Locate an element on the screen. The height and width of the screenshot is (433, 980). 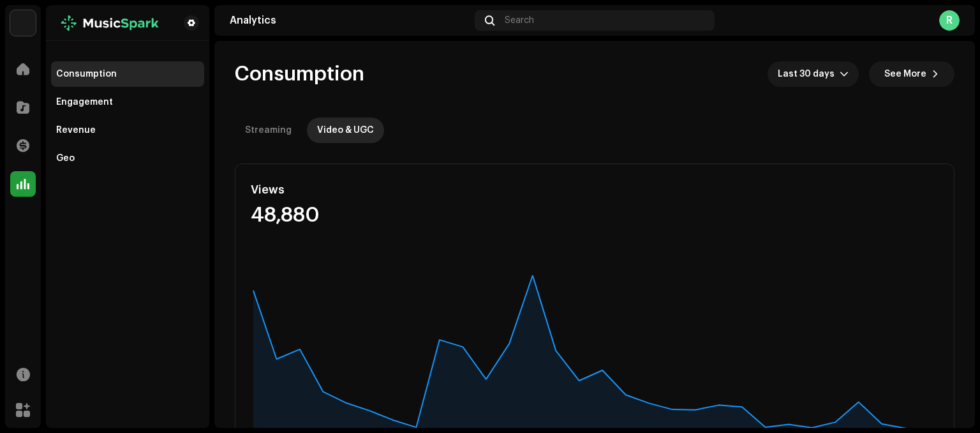
span: Consumption is located at coordinates (299, 74).